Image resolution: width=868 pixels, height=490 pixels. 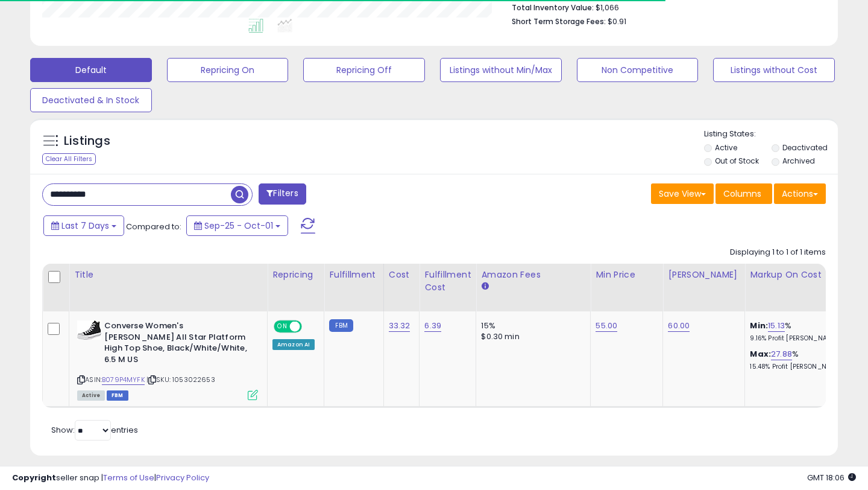 I want to click on div: Min Price, so click(x=626, y=274).